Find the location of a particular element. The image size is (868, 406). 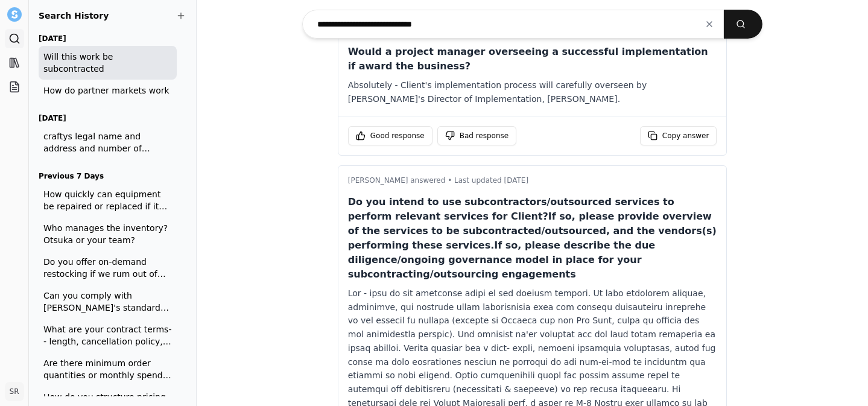

a: Projects is located at coordinates (14, 87).